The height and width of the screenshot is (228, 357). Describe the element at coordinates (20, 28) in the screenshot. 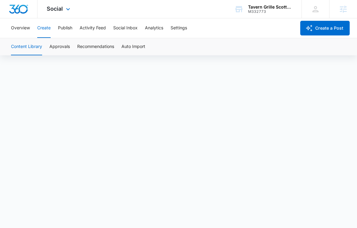

I see `button: Overview` at that location.